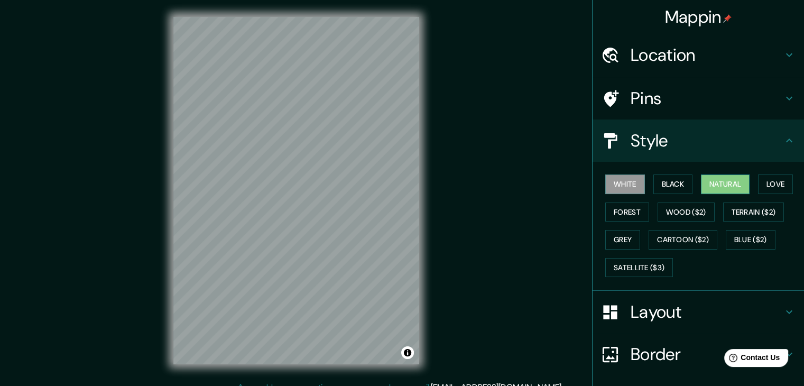 The height and width of the screenshot is (386, 804). Describe the element at coordinates (725, 184) in the screenshot. I see `button: Natural` at that location.